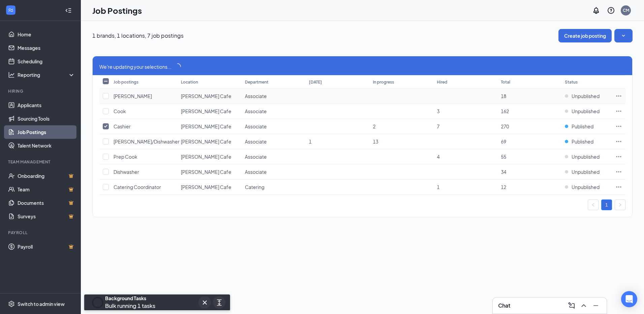  I want to click on span: Prep Cook, so click(125, 157).